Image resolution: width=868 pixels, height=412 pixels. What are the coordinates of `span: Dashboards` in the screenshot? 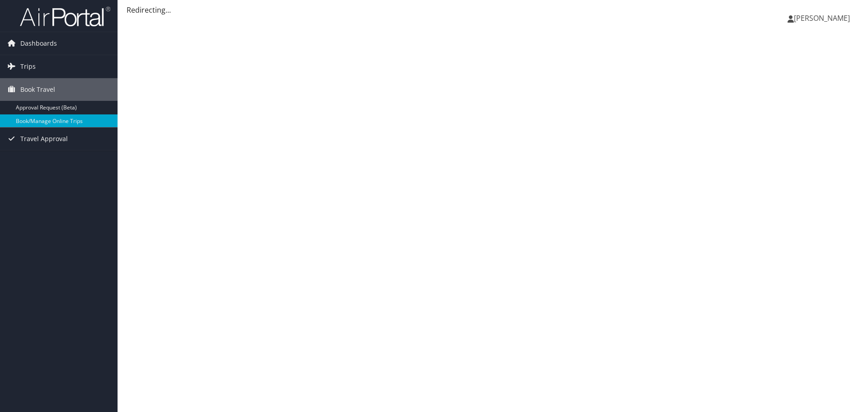 It's located at (38, 44).